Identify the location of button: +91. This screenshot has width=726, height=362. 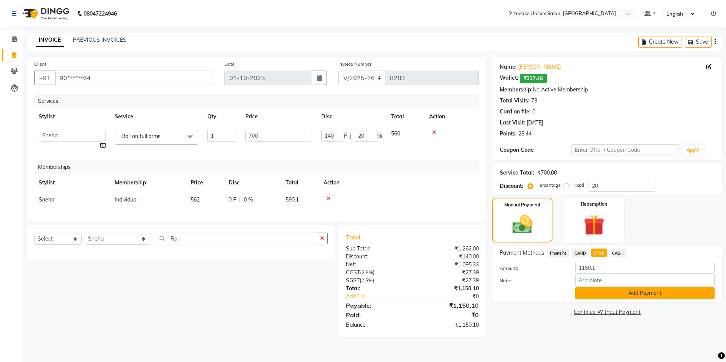
(45, 78).